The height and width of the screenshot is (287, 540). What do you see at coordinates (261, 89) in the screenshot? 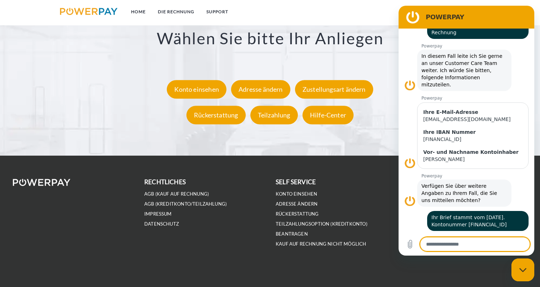
I see `div: Adresse ändern` at bounding box center [261, 89].